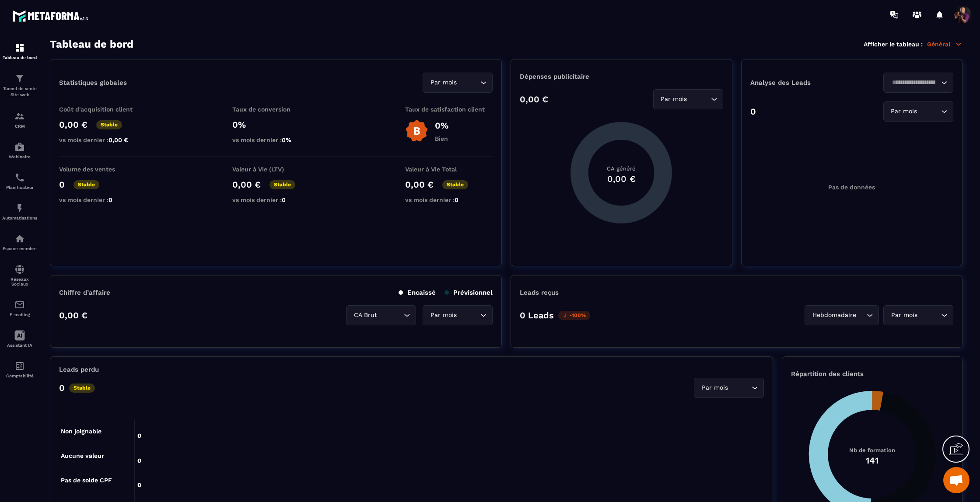 Image resolution: width=980 pixels, height=502 pixels. Describe the element at coordinates (20, 151) in the screenshot. I see `a: automationsautomationsWebinaire` at that location.